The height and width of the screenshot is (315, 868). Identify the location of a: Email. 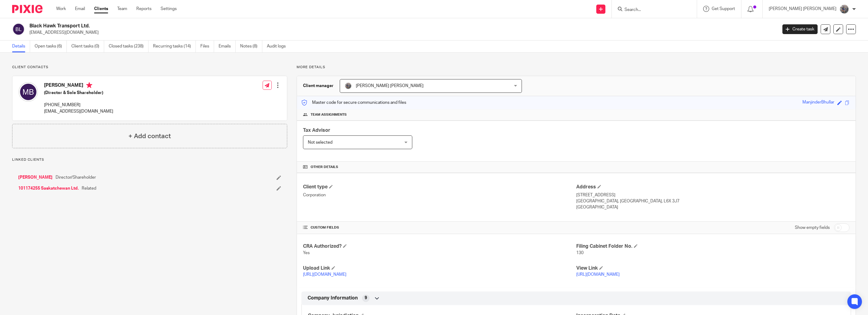
(80, 9).